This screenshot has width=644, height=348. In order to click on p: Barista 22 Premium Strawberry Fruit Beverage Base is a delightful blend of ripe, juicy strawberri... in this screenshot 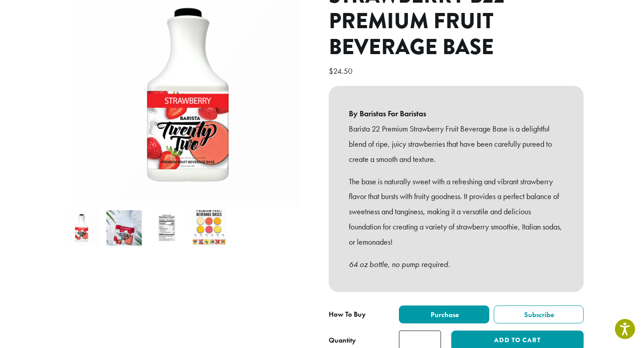, I will do `click(456, 143)`.